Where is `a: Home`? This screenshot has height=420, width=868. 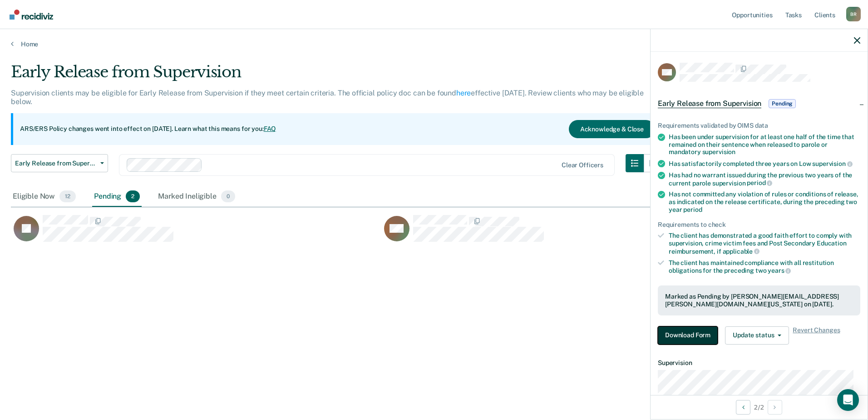
a: Home is located at coordinates (434, 44).